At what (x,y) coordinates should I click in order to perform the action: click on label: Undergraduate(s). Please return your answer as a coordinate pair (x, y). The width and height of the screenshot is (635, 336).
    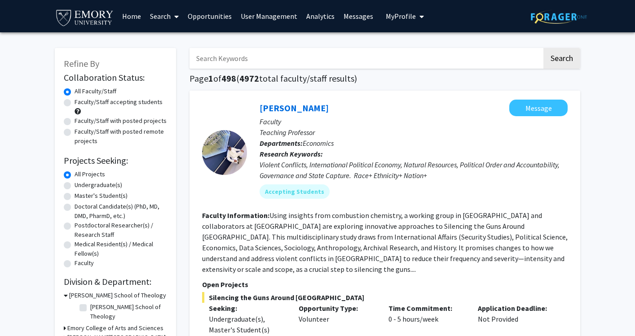
    Looking at the image, I should click on (98, 185).